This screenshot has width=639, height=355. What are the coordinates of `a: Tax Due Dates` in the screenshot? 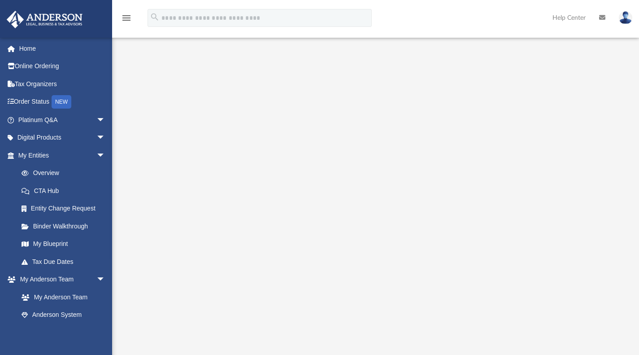 It's located at (65, 262).